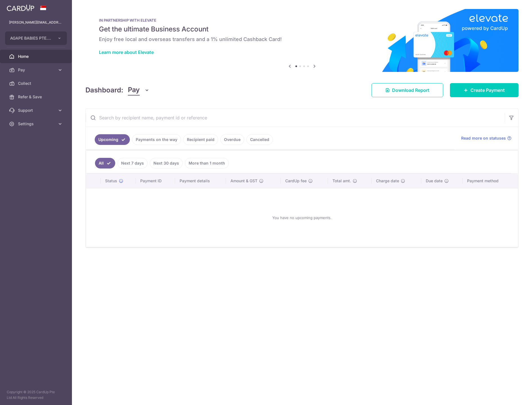 The width and height of the screenshot is (532, 405). I want to click on th: Payment ID, so click(156, 181).